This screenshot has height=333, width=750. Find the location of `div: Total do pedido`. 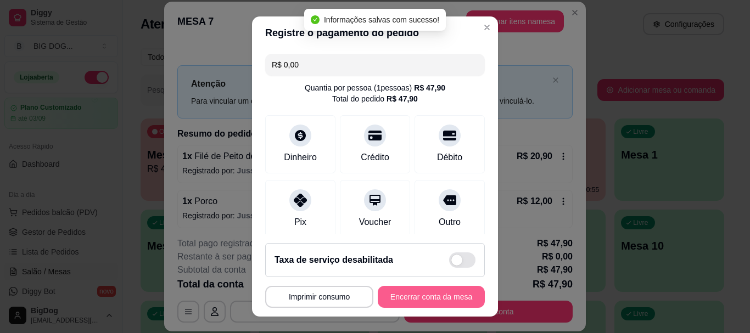

div: Total do pedido is located at coordinates (375, 99).